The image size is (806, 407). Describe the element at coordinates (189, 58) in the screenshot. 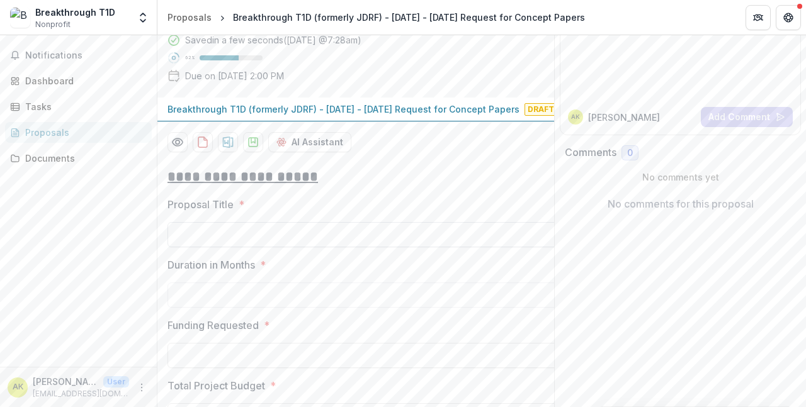

I see `p: 62 %` at that location.